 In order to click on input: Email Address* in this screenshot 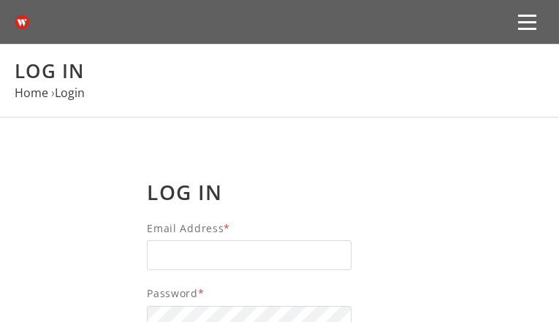, I will do `click(249, 255)`.